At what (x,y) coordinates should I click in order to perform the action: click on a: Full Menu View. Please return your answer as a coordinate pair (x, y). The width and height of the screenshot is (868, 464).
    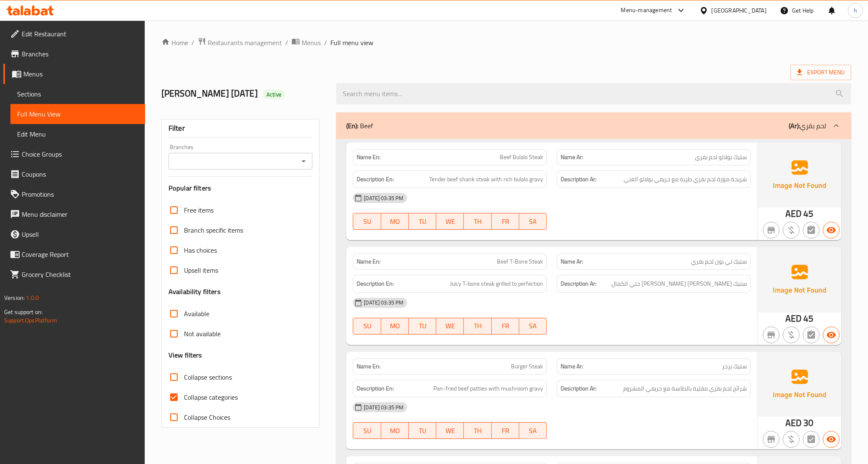
    Looking at the image, I should click on (77, 114).